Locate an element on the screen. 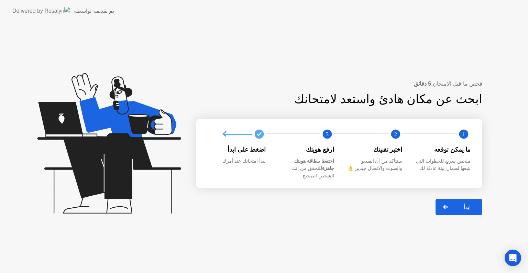  div: فحص ما قبل الامتحان: is located at coordinates (340, 84).